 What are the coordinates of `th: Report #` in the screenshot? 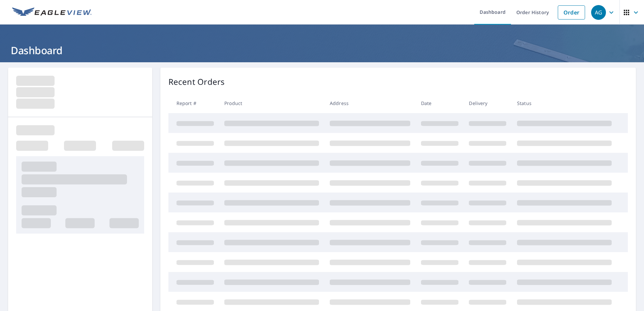 It's located at (194, 103).